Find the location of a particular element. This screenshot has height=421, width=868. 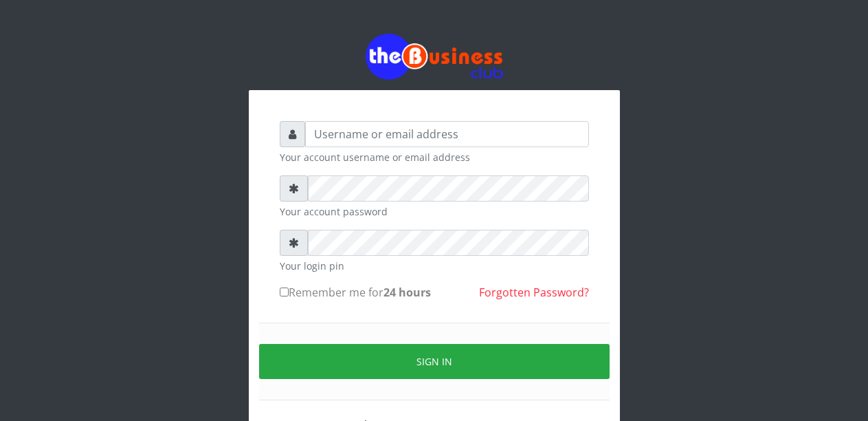

small: Your account password is located at coordinates (435, 211).